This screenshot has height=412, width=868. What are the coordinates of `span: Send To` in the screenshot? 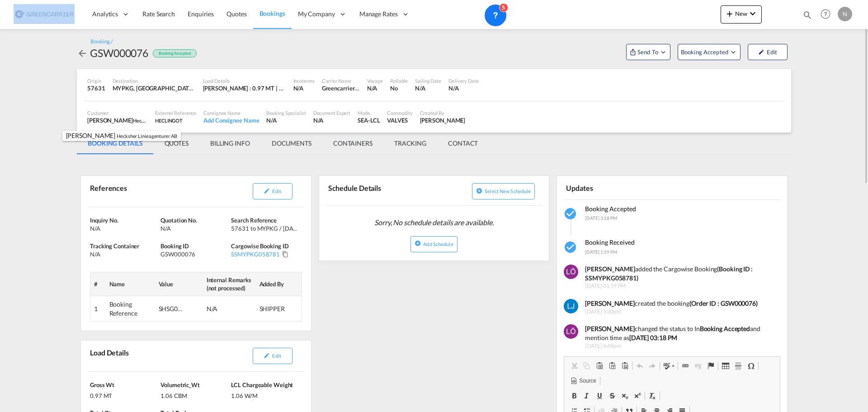 It's located at (648, 52).